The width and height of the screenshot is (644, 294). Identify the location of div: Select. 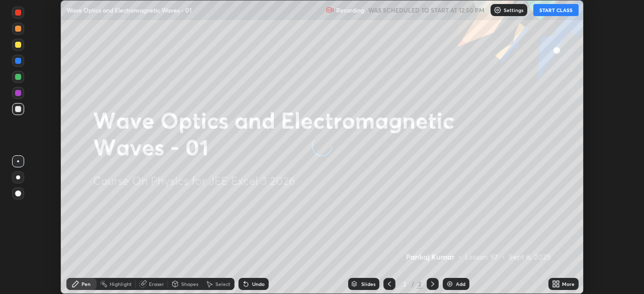
(223, 285).